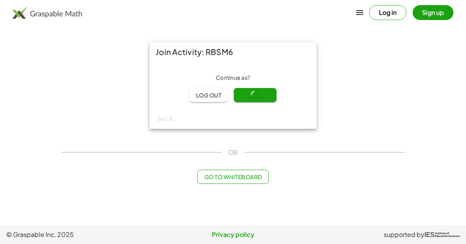 Image resolution: width=466 pixels, height=244 pixels. Describe the element at coordinates (233, 176) in the screenshot. I see `span: Go to Whiteboard` at that location.